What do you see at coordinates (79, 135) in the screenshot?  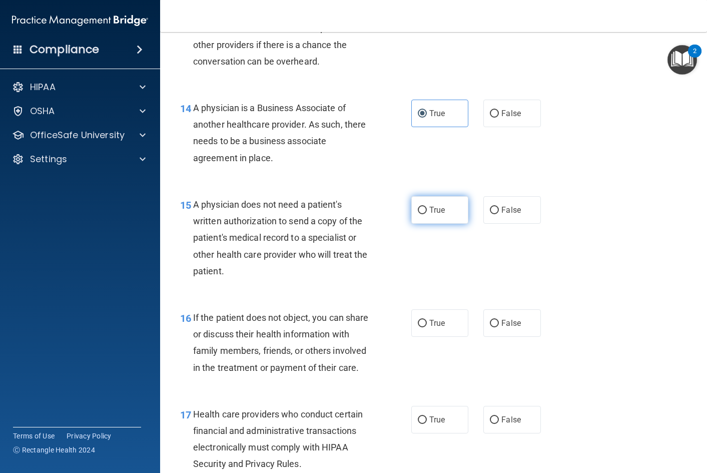 I see `a: OfficeSafe University` at bounding box center [79, 135].